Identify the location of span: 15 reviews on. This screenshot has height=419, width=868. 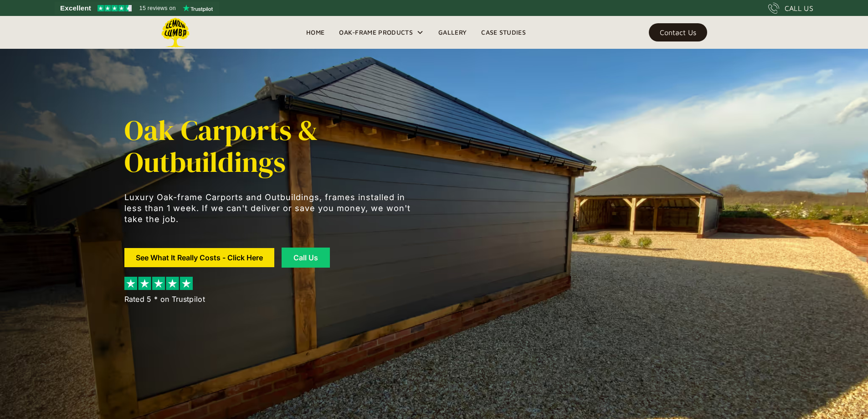
(158, 9).